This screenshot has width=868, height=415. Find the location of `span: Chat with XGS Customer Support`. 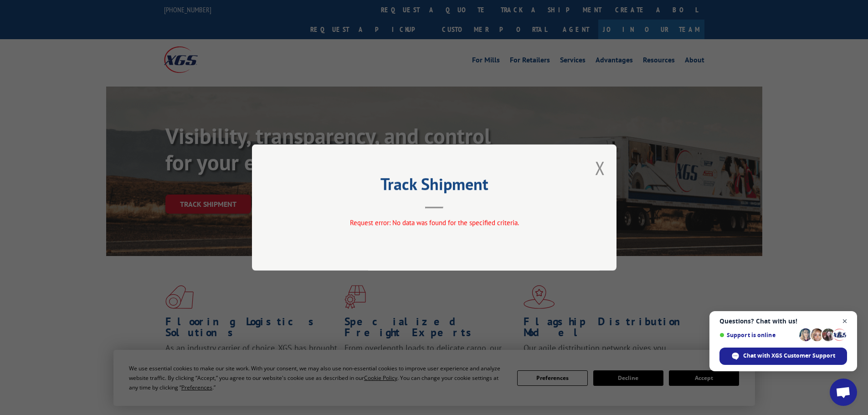

span: Chat with XGS Customer Support is located at coordinates (789, 356).